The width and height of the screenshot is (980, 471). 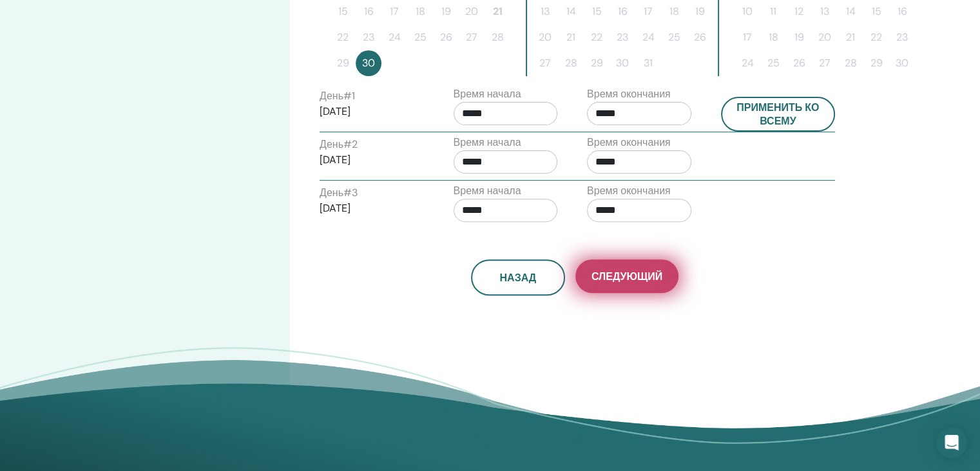 What do you see at coordinates (337, 96) in the screenshot?
I see `label: День # 1` at bounding box center [337, 96].